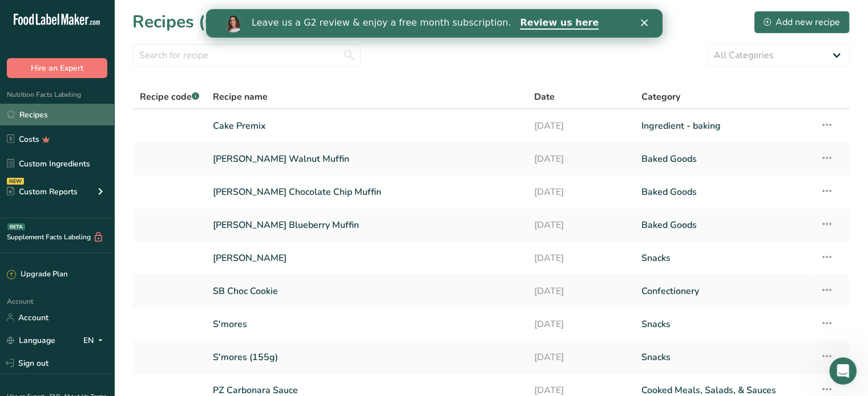 The width and height of the screenshot is (868, 396). Describe the element at coordinates (28, 14) in the screenshot. I see `img: Profile image for Reem` at that location.